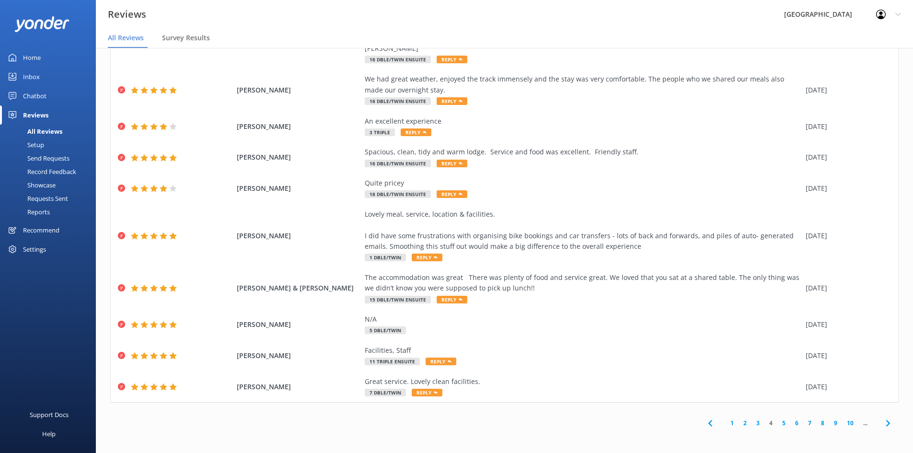 This screenshot has width=913, height=453. What do you see at coordinates (51, 172) in the screenshot?
I see `a: Record Feedback` at bounding box center [51, 172].